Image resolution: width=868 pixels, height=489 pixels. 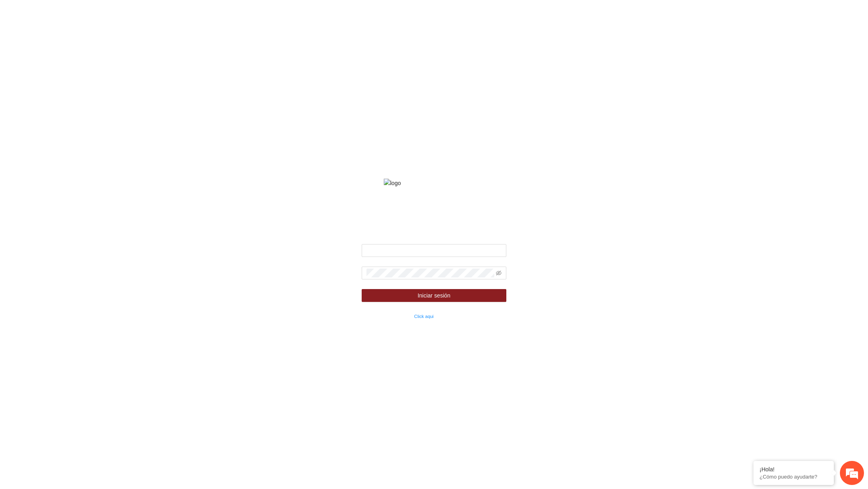 I want to click on p: ¿Cómo puedo ayudarte?, so click(x=793, y=476).